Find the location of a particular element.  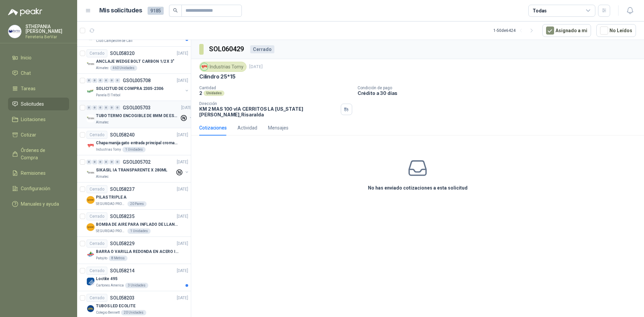

img: Logo peakr is located at coordinates (25, 12).